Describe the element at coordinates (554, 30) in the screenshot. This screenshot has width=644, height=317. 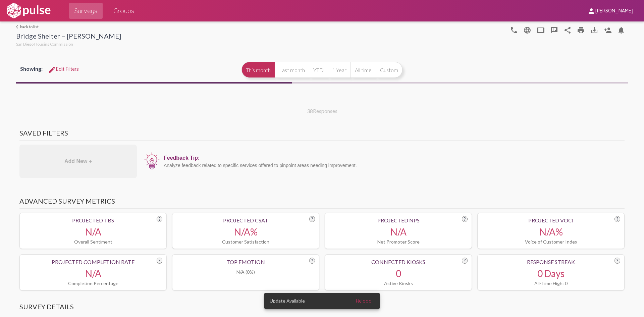
I see `button: speaker_notes` at that location.